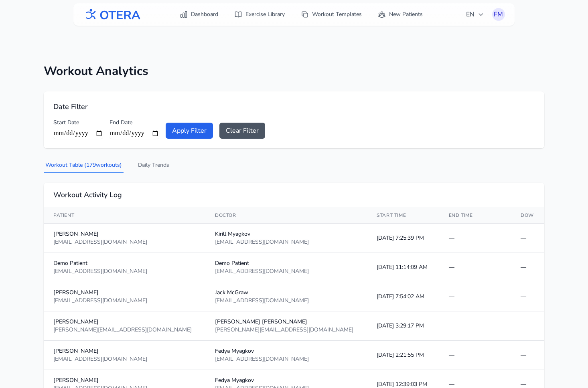 The height and width of the screenshot is (388, 588). Describe the element at coordinates (83, 165) in the screenshot. I see `button: Workout Table (179workouts)` at that location.